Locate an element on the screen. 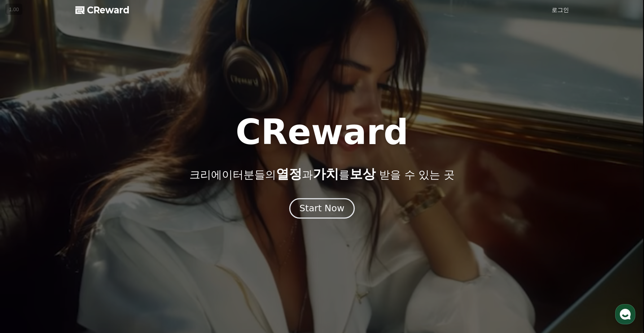 The width and height of the screenshot is (644, 333). span: CReward is located at coordinates (108, 10).